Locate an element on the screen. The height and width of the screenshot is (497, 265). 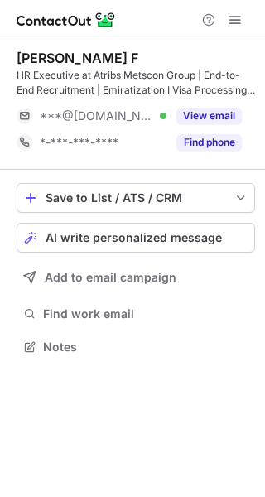
button: AI write personalized message is located at coordinates (136, 238).